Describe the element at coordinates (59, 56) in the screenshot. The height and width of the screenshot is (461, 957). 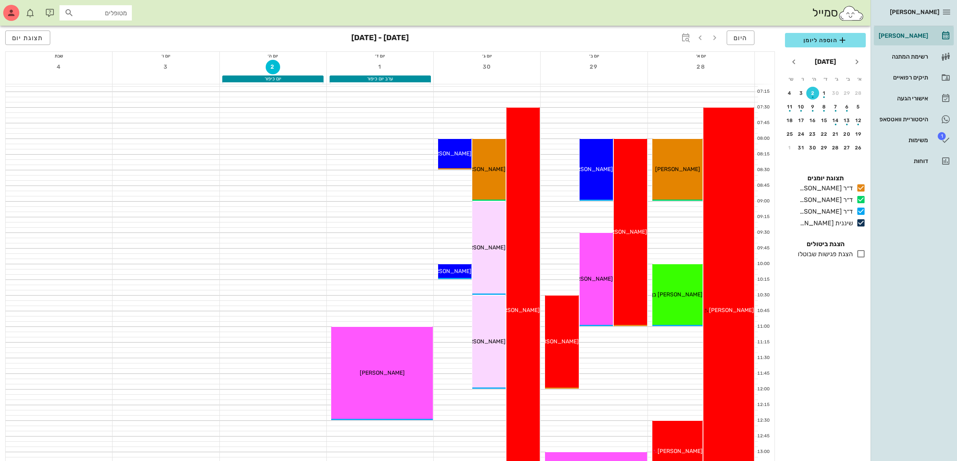
I see `div: שבת` at that location.